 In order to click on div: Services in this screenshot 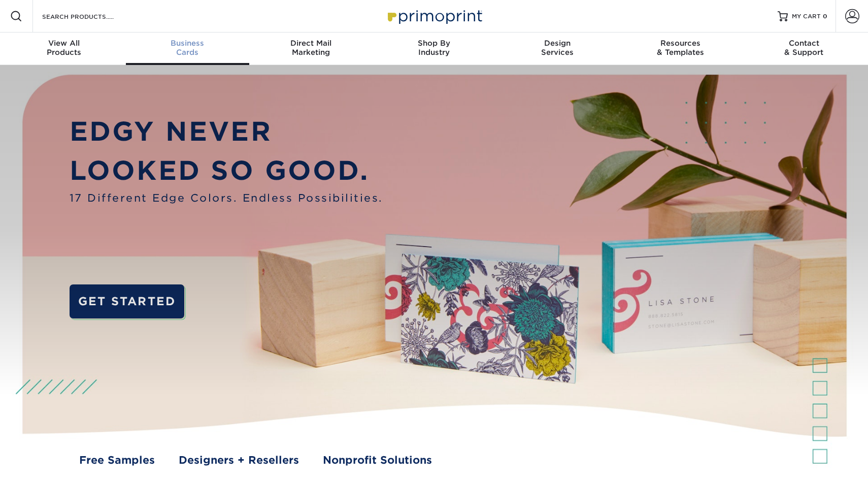, I will do `click(557, 48)`.